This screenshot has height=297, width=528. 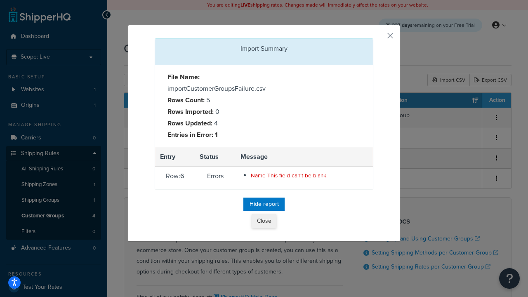 I want to click on strong: Entries in Error: 1, so click(x=193, y=134).